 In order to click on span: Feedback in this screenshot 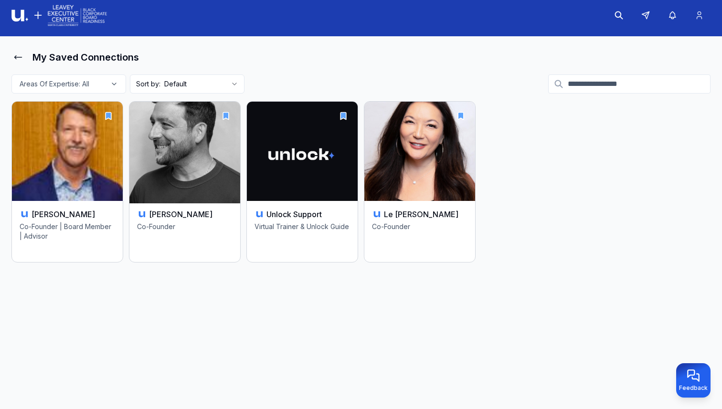, I will do `click(694, 388)`.